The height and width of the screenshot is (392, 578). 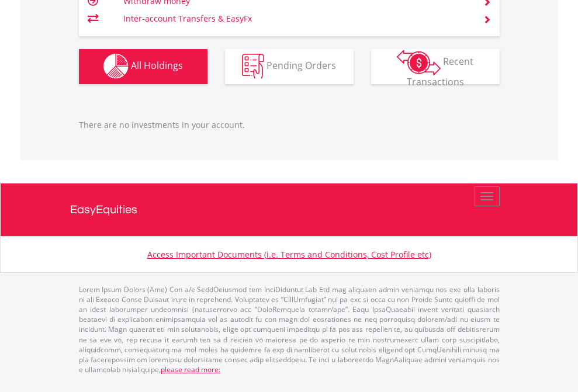 I want to click on div: EasyEquities, so click(x=289, y=209).